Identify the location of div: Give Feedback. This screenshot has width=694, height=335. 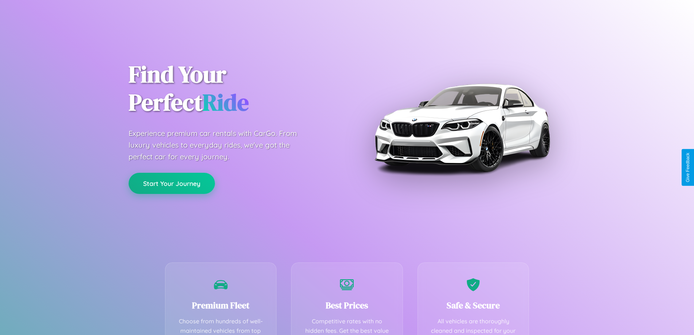
(688, 167).